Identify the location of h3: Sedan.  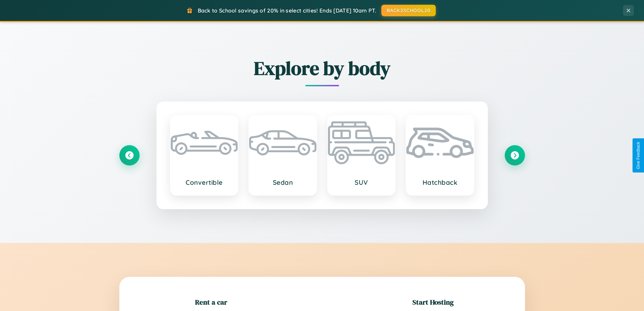
(283, 182).